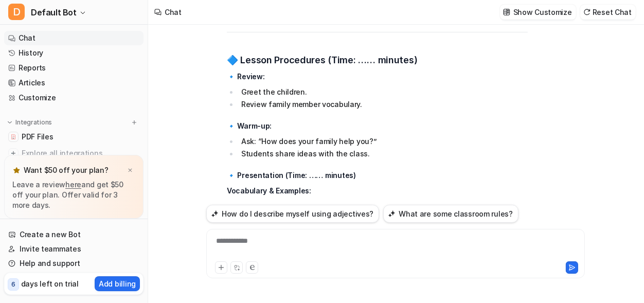 The width and height of the screenshot is (644, 303). What do you see at coordinates (74, 154) in the screenshot?
I see `a: Explore all integrations` at bounding box center [74, 154].